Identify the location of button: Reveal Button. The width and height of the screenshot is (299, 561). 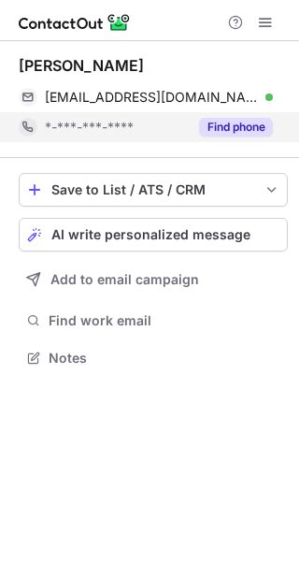
(236, 127).